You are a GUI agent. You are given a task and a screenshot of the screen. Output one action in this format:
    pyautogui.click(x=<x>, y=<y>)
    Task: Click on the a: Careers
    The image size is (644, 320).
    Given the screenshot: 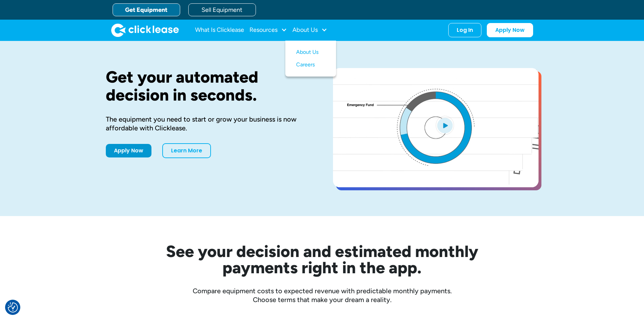 What is the action you would take?
    pyautogui.click(x=311, y=65)
    